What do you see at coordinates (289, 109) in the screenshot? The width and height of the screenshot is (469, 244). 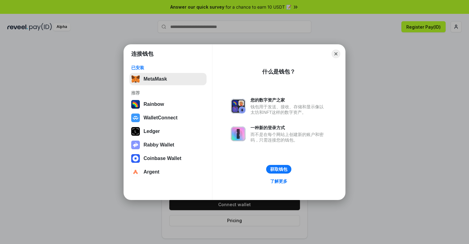 I see `div: 钱包用于发送、接收、存储和显示像以太坊和NFT这样的数字资产。` at bounding box center [289, 109].